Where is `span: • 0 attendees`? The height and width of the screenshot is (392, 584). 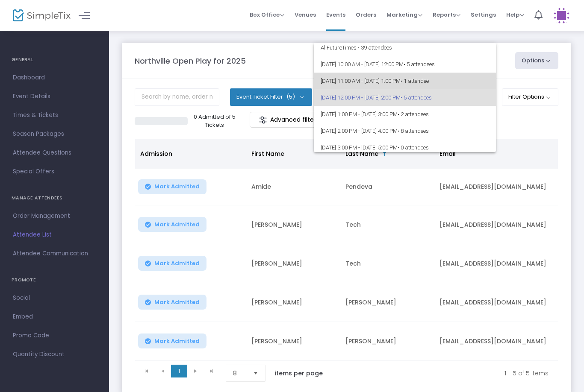
span: • 0 attendees is located at coordinates (413, 147).